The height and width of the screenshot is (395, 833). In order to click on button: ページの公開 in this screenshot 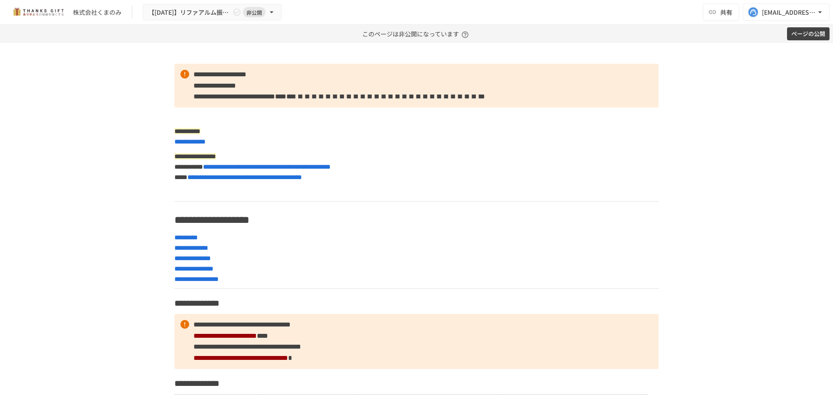, I will do `click(808, 34)`.